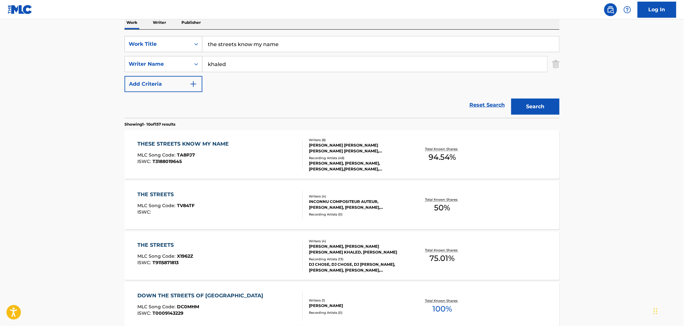 The width and height of the screenshot is (684, 326). Describe the element at coordinates (442, 157) in the screenshot. I see `span: 94.54 %` at that location.